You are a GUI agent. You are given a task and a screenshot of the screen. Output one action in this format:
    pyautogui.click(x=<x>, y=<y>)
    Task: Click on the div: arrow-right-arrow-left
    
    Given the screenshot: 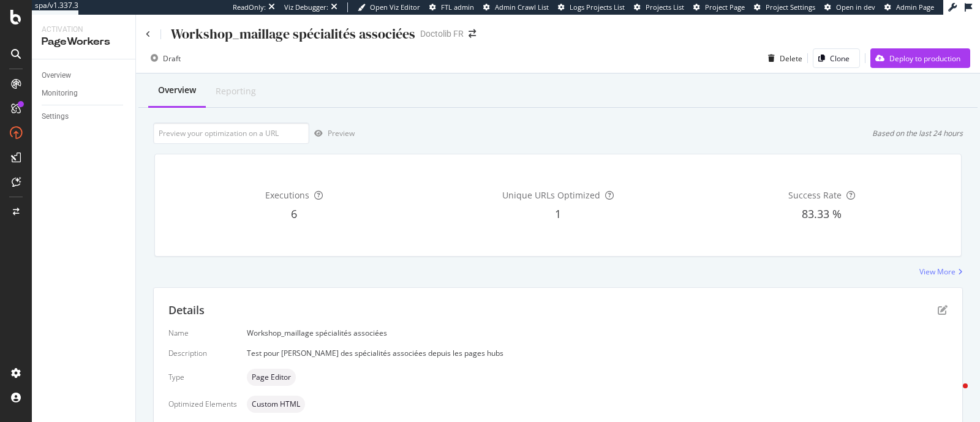 What is the action you would take?
    pyautogui.click(x=472, y=33)
    